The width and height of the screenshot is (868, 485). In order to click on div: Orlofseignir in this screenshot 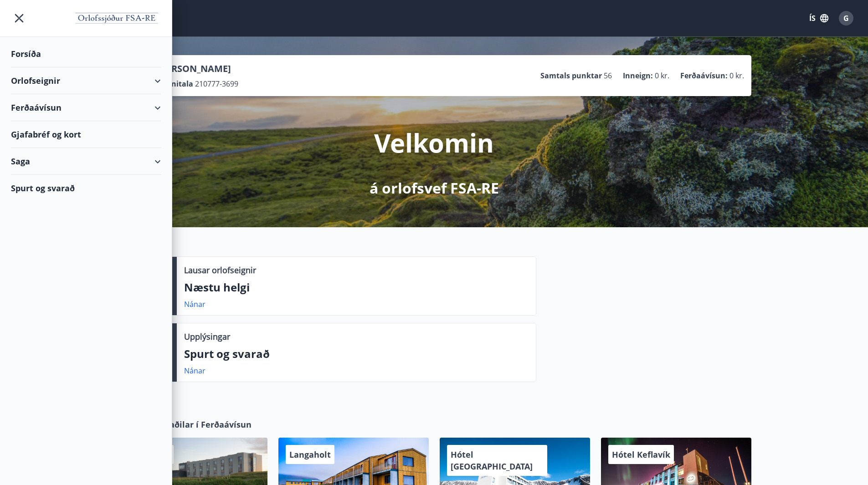, I will do `click(86, 80)`.